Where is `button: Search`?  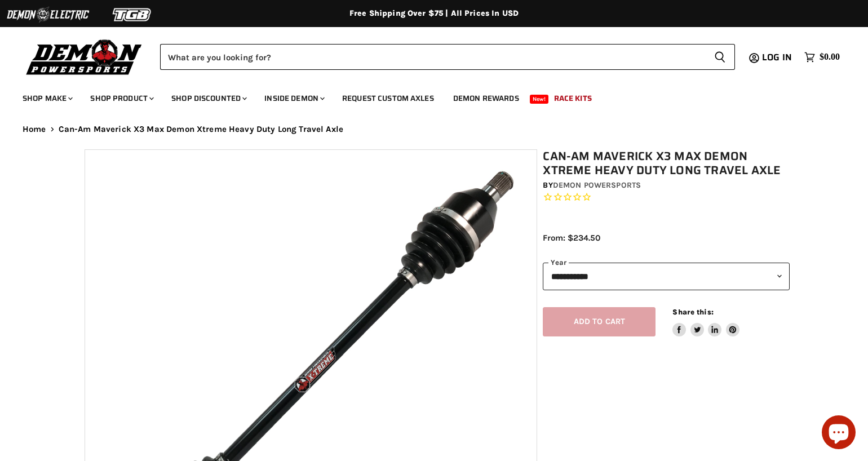
button: Search is located at coordinates (719, 57).